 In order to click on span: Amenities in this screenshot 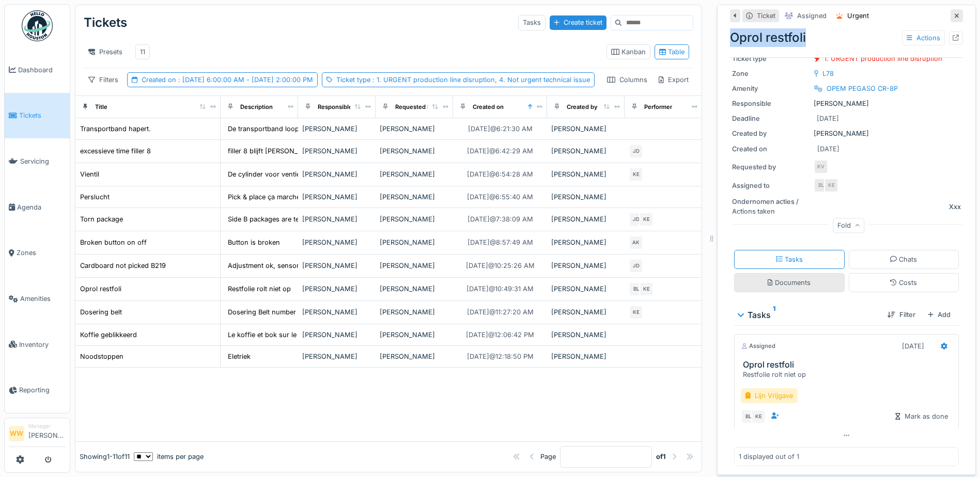, I will do `click(43, 298)`.